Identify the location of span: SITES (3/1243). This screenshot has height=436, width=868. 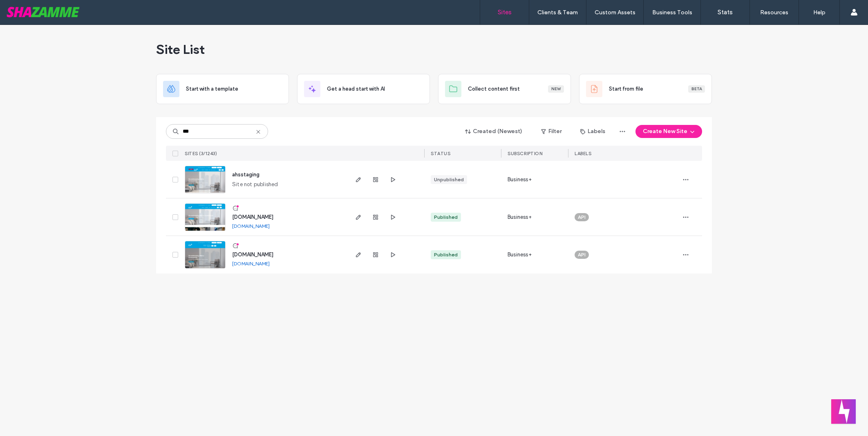
(201, 154).